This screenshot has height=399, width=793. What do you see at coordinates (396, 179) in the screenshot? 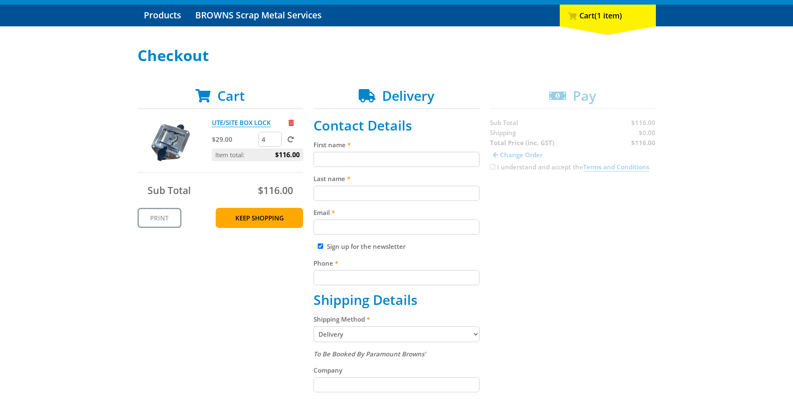
I see `label: Last name` at bounding box center [396, 179].